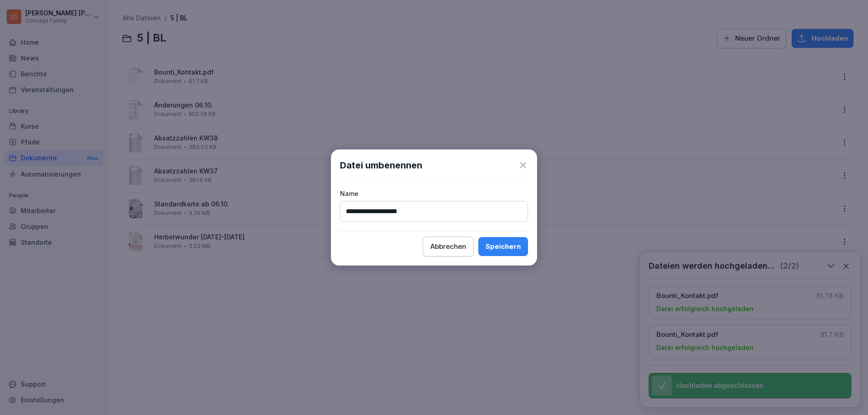 The width and height of the screenshot is (868, 415). I want to click on p: Name, so click(434, 193).